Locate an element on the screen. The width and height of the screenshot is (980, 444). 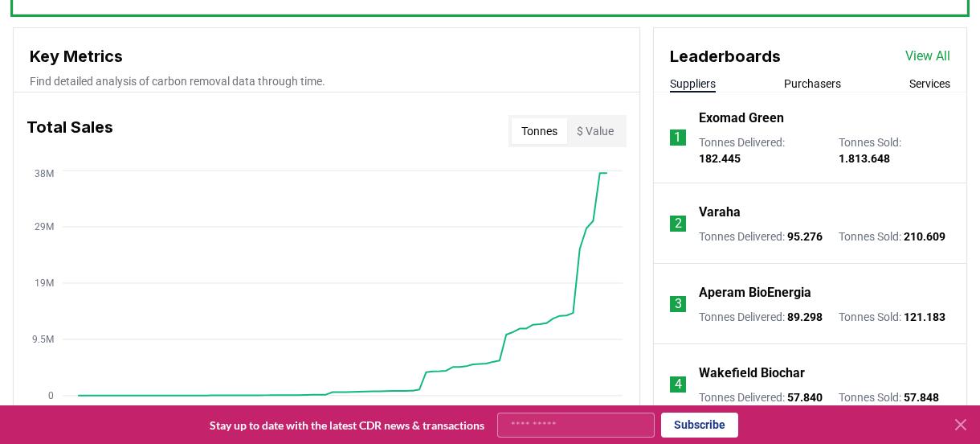
tspan: 29M is located at coordinates (44, 227).